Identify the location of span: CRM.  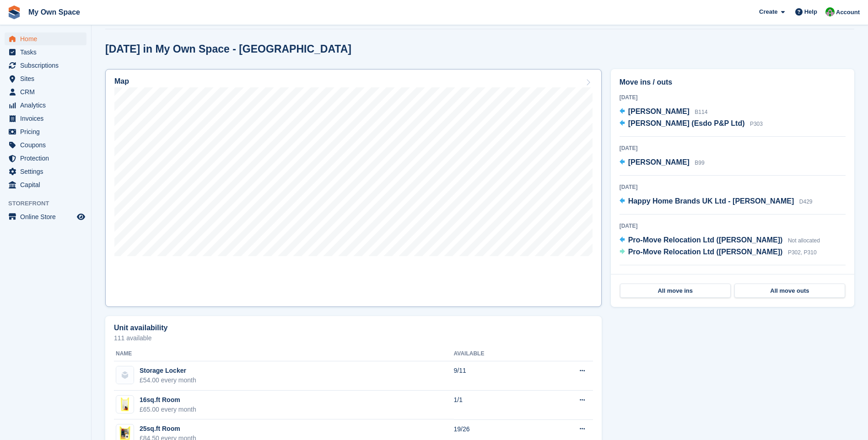
(48, 92).